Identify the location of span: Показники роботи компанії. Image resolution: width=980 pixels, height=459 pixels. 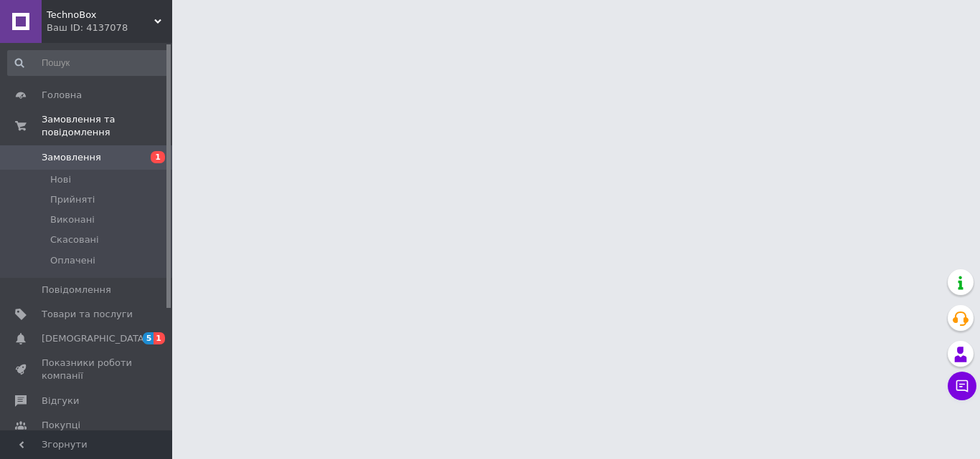
(87, 370).